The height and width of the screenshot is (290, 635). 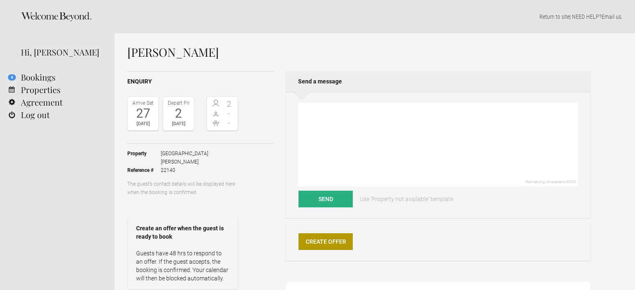 I want to click on div: Arrive Sat, so click(x=143, y=103).